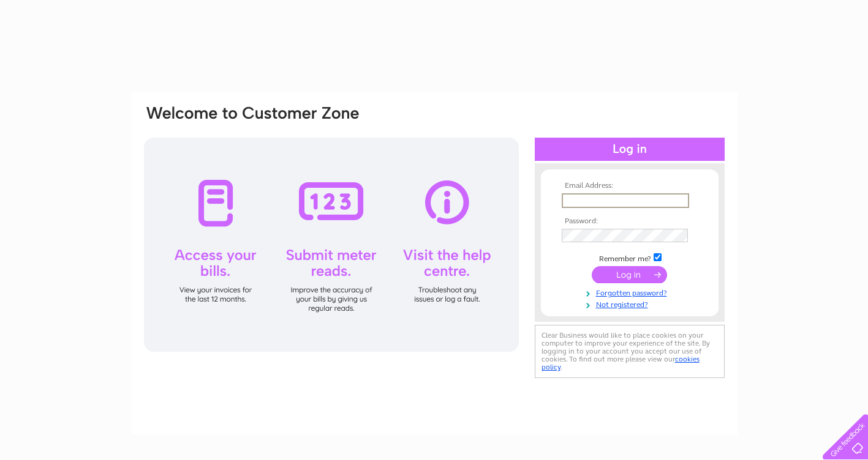  Describe the element at coordinates (631, 292) in the screenshot. I see `a: Forgotten password?` at that location.